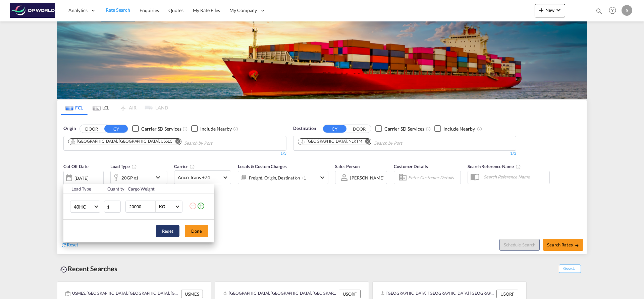 Image resolution: width=644 pixels, height=299 pixels. I want to click on button: Done, so click(197, 231).